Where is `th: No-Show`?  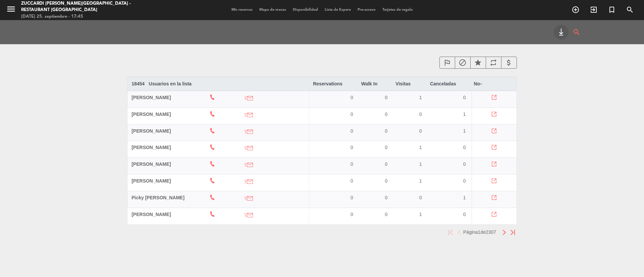
th: No-Show is located at coordinates (488, 84).